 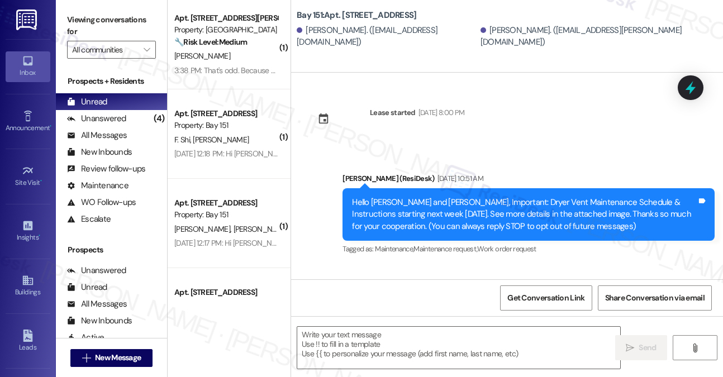 I want to click on span: F. Shi, so click(x=183, y=140).